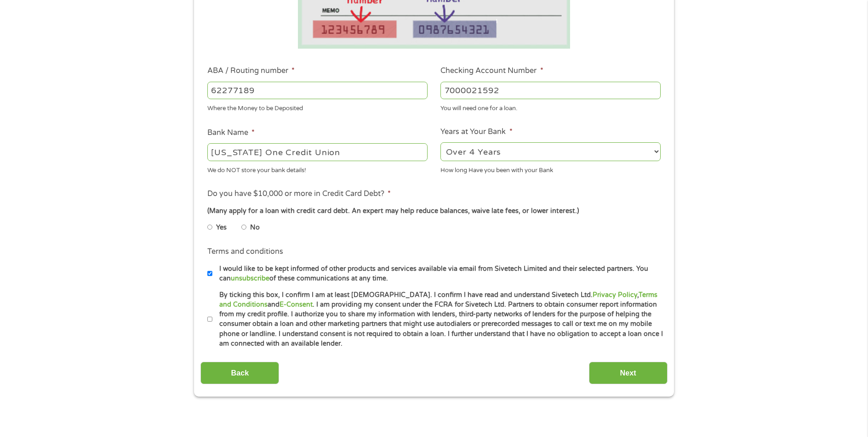 The width and height of the screenshot is (868, 437). What do you see at coordinates (438, 300) in the screenshot?
I see `a: Terms and Conditions` at bounding box center [438, 300].